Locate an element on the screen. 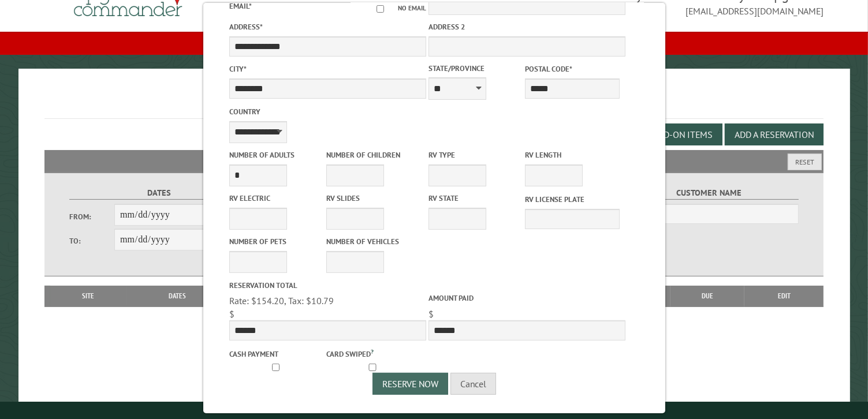  h2: Filters is located at coordinates (434, 161).